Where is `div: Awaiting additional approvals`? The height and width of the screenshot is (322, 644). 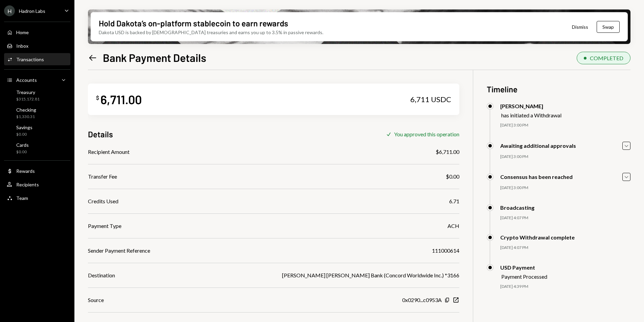 div: Awaiting additional approvals is located at coordinates (538, 146).